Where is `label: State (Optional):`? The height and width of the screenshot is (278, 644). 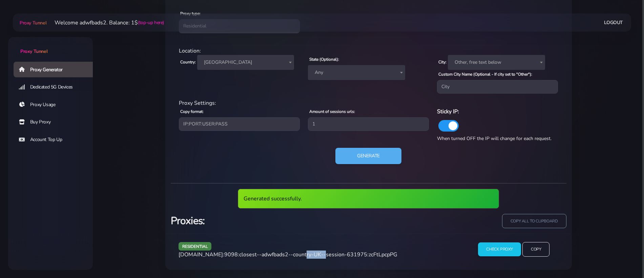
label: State (Optional): is located at coordinates (324, 59).